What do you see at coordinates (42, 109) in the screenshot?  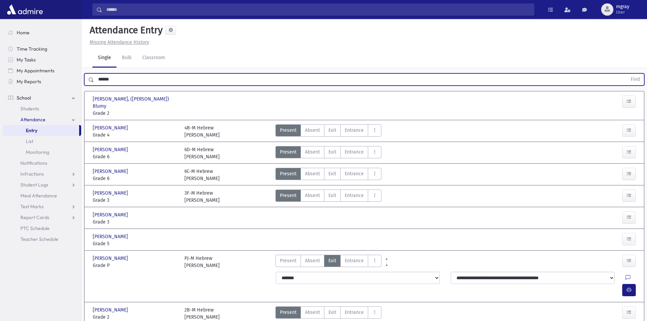 I see `a: Students` at bounding box center [42, 109].